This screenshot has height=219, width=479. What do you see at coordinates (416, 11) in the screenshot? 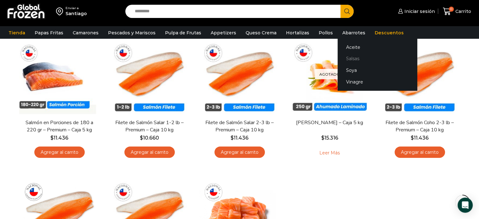
I see `a: Iniciar sesión` at bounding box center [416, 11].